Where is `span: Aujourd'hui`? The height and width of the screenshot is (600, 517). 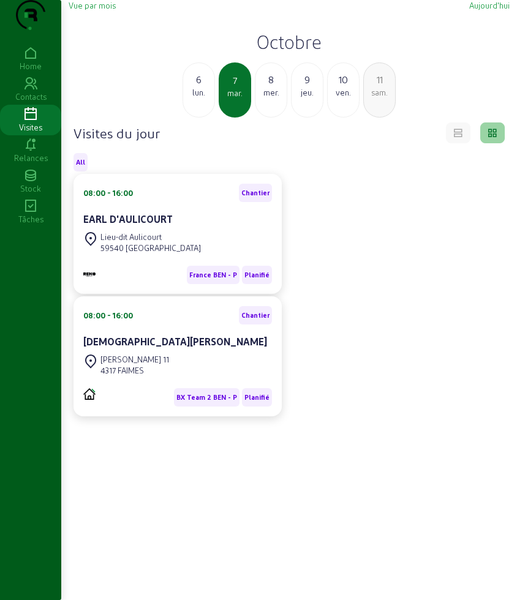
span: Aujourd'hui is located at coordinates (489, 5).